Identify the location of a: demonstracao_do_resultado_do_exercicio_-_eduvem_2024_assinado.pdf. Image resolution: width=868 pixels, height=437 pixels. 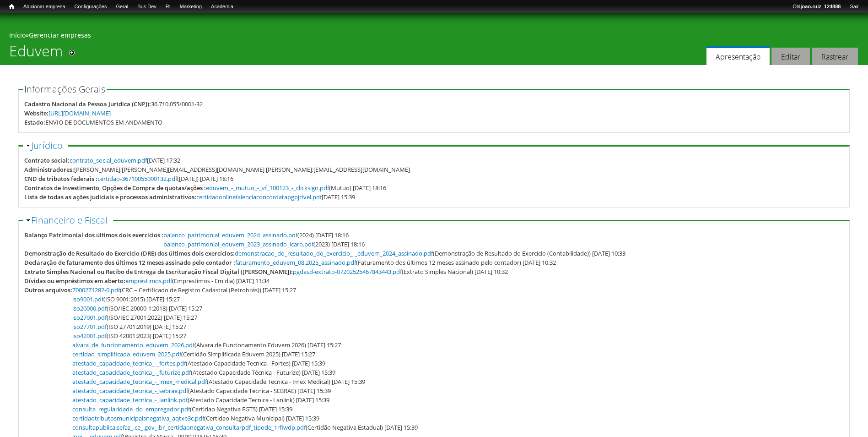
(334, 253).